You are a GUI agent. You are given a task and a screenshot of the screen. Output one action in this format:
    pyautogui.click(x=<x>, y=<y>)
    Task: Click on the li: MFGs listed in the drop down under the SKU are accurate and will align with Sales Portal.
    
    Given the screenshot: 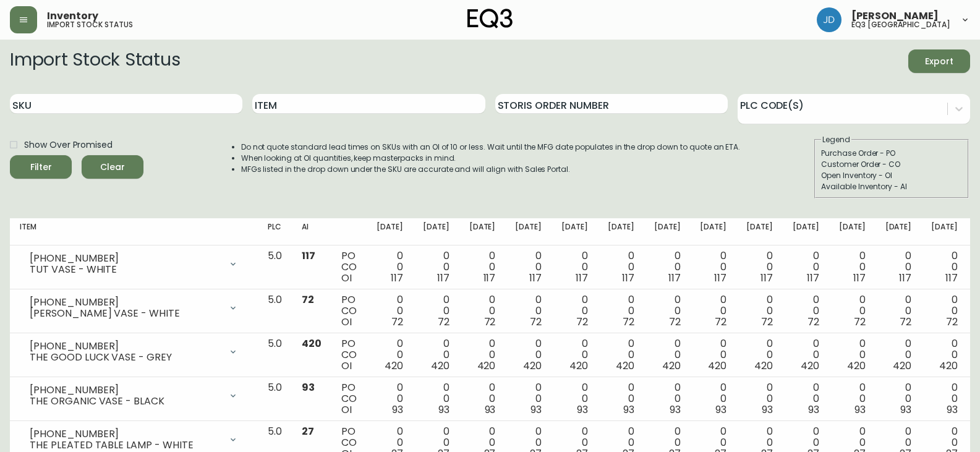 What is the action you would take?
    pyautogui.click(x=491, y=170)
    